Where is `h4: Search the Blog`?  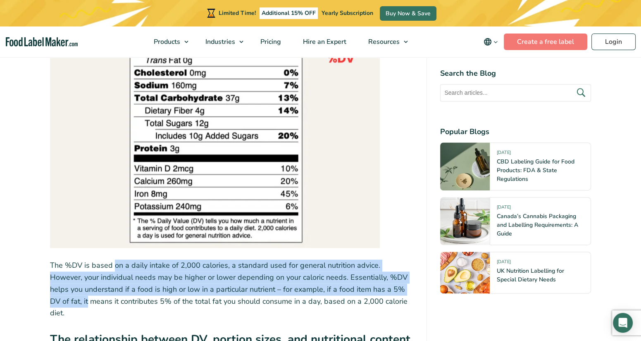
h4: Search the Blog is located at coordinates (515, 73).